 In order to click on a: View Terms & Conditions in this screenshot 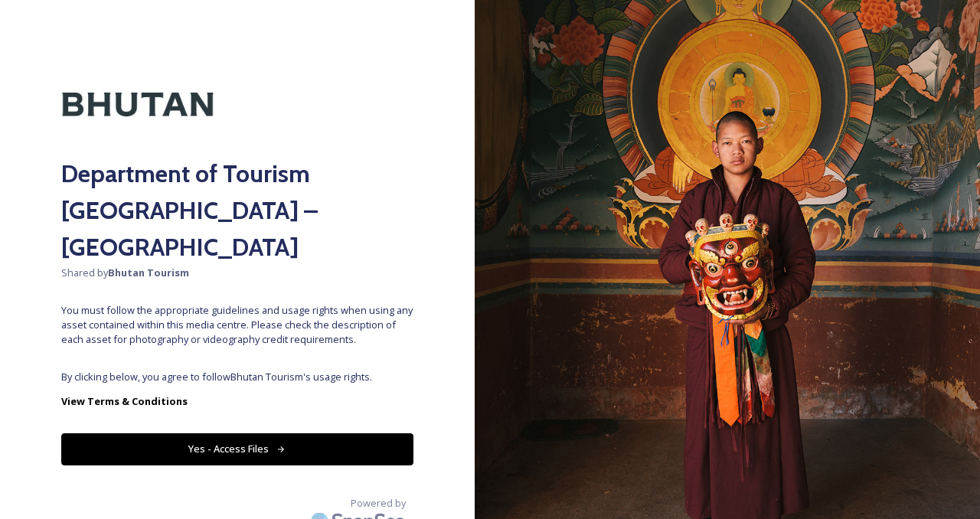, I will do `click(237, 401)`.